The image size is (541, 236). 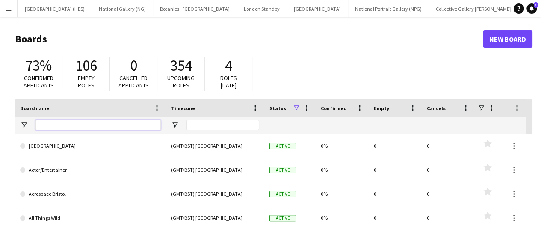 I want to click on a: 1, so click(x=532, y=9).